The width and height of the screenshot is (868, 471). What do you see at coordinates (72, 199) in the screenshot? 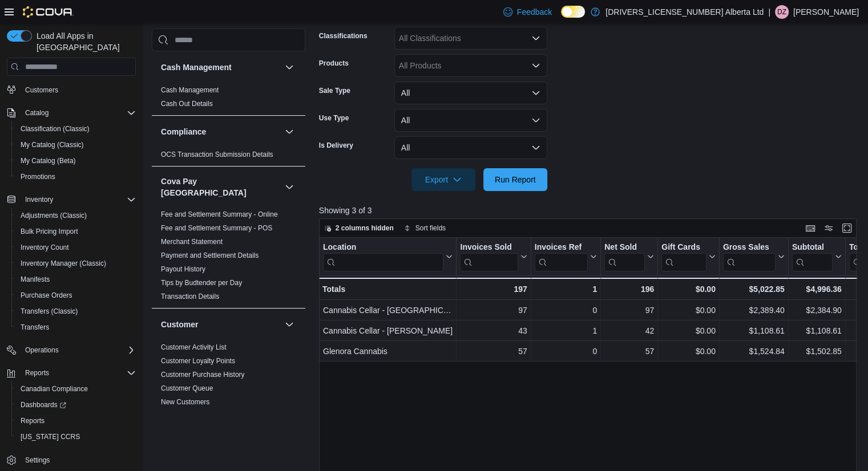
I see `button: Inventory` at bounding box center [72, 199].